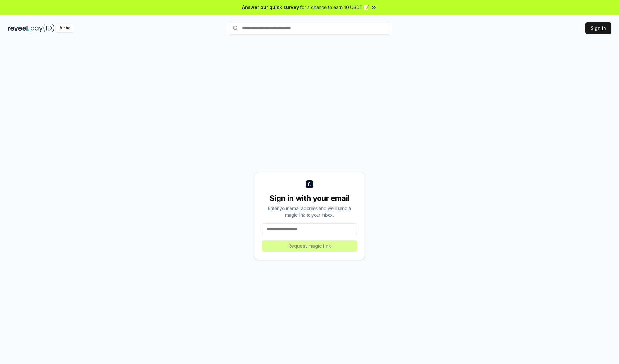 The height and width of the screenshot is (364, 619). Describe the element at coordinates (598, 28) in the screenshot. I see `button: Sign In` at that location.